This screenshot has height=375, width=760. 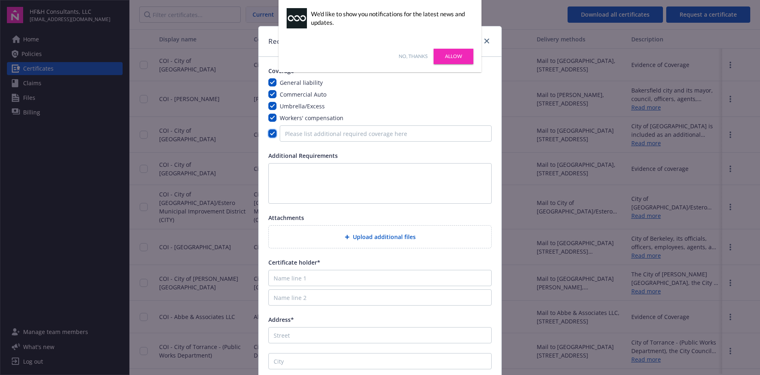 What do you see at coordinates (312, 118) in the screenshot?
I see `span: Workers' compensation` at bounding box center [312, 118].